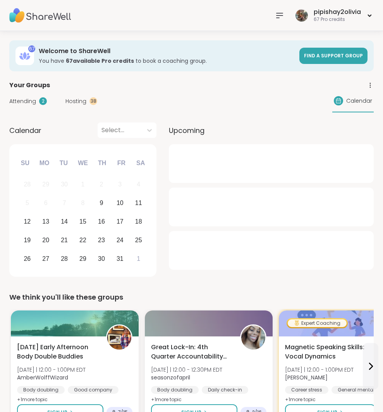  What do you see at coordinates (120, 240) in the screenshot?
I see `div: 24` at bounding box center [120, 240].